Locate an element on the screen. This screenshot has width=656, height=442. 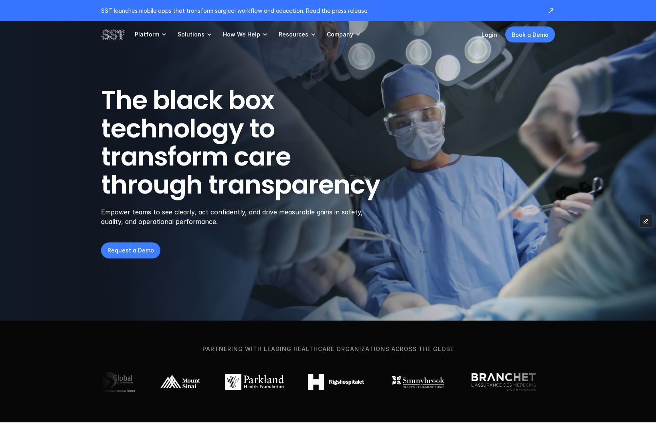
p: Platform is located at coordinates (147, 34).